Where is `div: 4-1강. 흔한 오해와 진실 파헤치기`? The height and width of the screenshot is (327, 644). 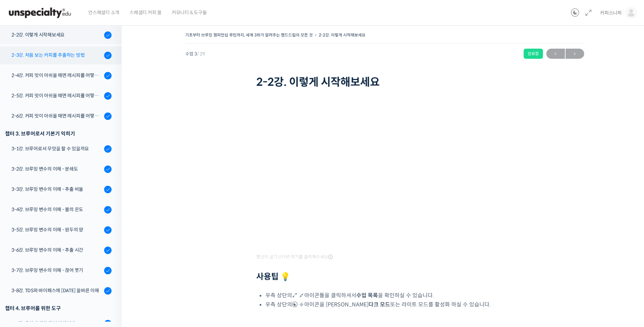 div: 4-1강. 흔한 오해와 진실 파헤치기 is located at coordinates (57, 323).